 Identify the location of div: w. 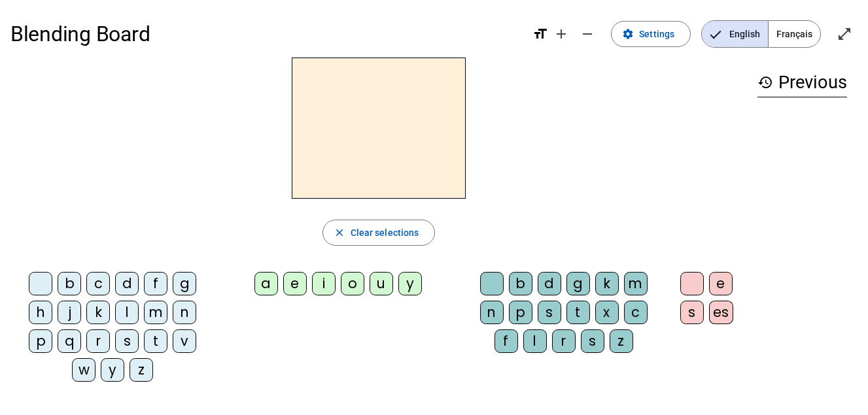
(84, 370).